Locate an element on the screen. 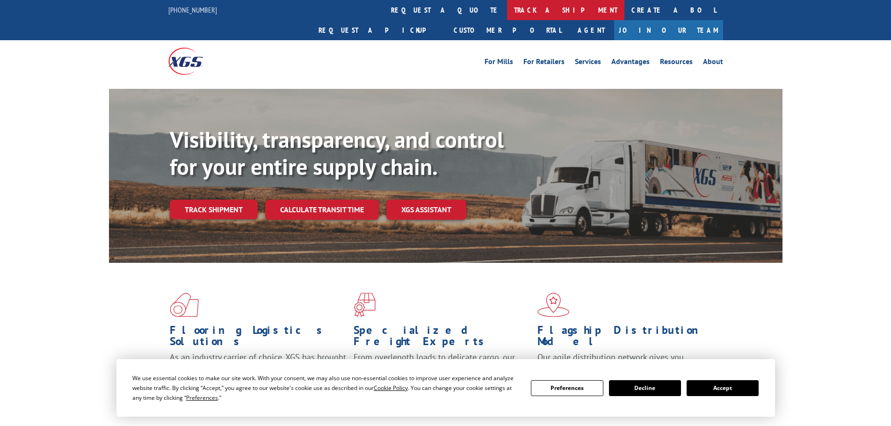 The height and width of the screenshot is (426, 891). button: Preferences is located at coordinates (567, 388).